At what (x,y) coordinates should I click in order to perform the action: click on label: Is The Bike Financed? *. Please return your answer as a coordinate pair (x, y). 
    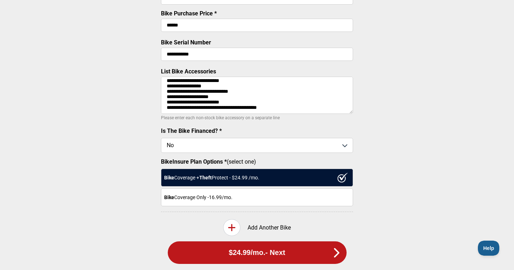
    Looking at the image, I should click on (192, 131).